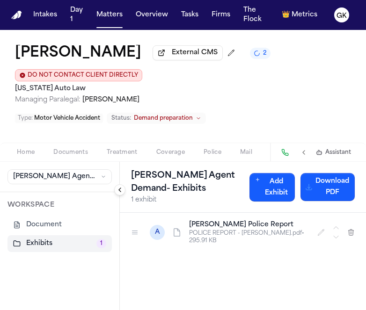  I want to click on p: 1 exhibit, so click(190, 200).